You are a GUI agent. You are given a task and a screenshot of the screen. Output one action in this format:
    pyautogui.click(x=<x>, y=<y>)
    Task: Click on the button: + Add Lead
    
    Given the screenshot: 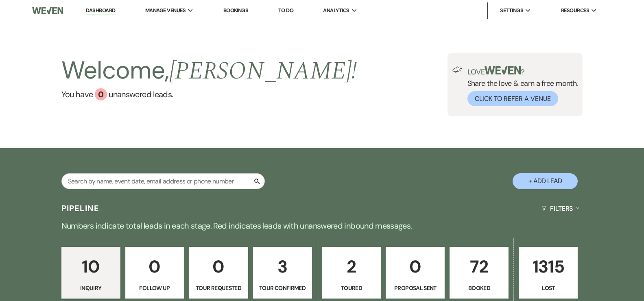 What is the action you would take?
    pyautogui.click(x=545, y=181)
    